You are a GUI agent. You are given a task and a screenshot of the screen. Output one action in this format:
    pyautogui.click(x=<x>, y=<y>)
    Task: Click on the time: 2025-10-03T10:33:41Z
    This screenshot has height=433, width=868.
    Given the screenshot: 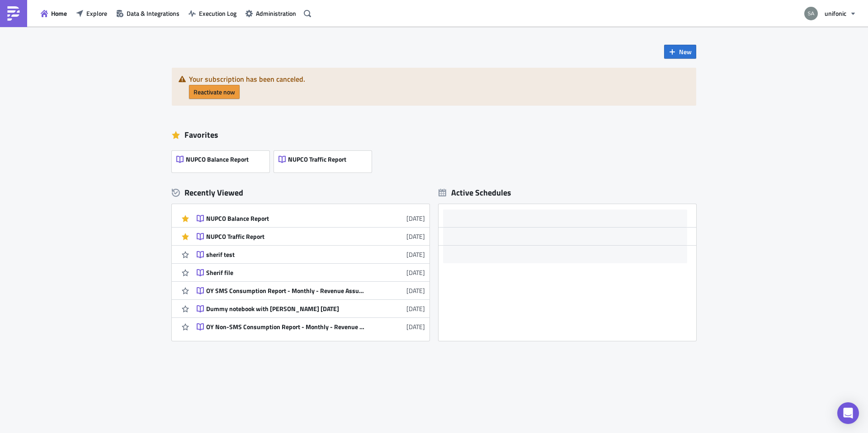 What is the action you would take?
    pyautogui.click(x=416, y=218)
    